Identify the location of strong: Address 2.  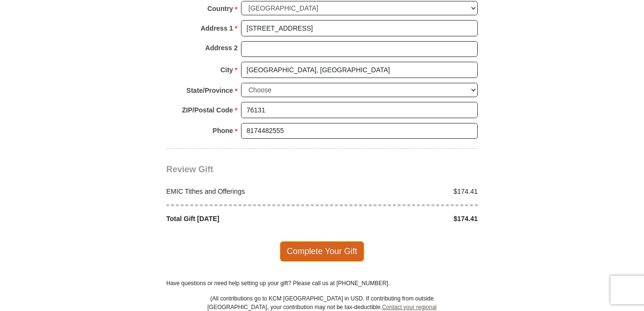
(221, 48).